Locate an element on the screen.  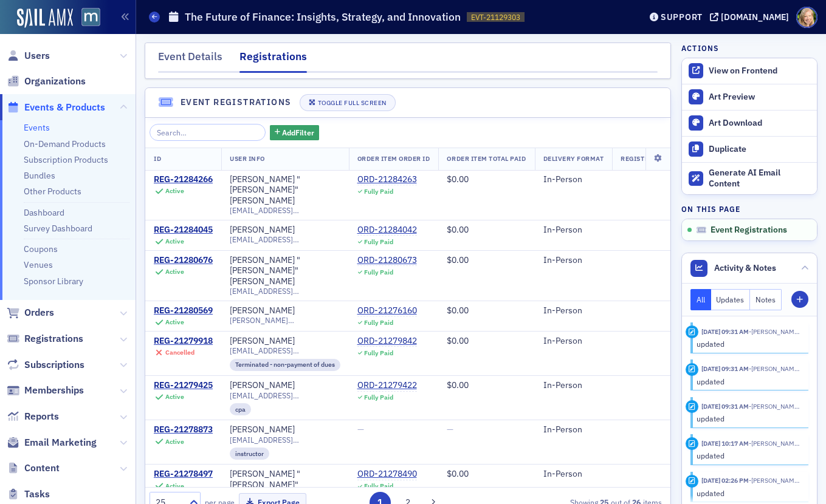
a: Bundles is located at coordinates (40, 175).